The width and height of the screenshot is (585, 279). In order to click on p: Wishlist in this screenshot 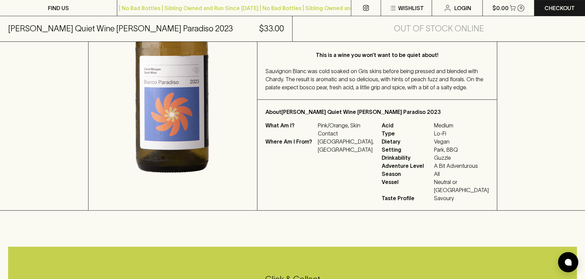, I will do `click(411, 8)`.